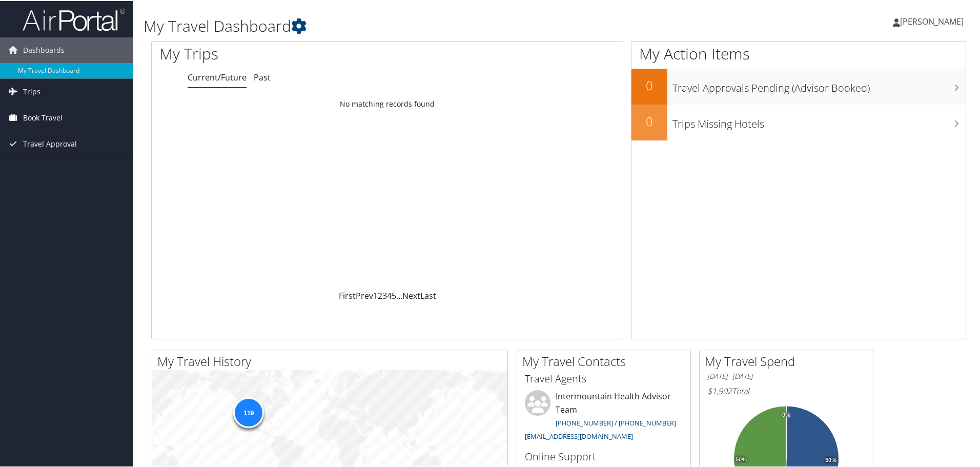 This screenshot has width=980, height=467. I want to click on a: 0Travel Approvals Pending (Advisor Booked), so click(799, 85).